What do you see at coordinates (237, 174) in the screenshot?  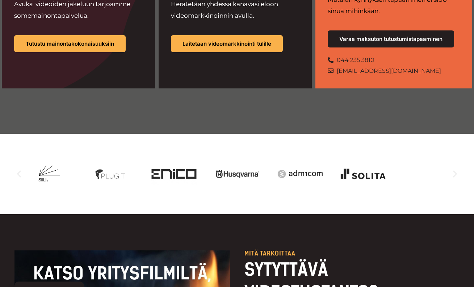 I see `div: Karuselli | Vieritys vaakasuunnassa: Vasen ja oikea nuoli` at bounding box center [237, 174].